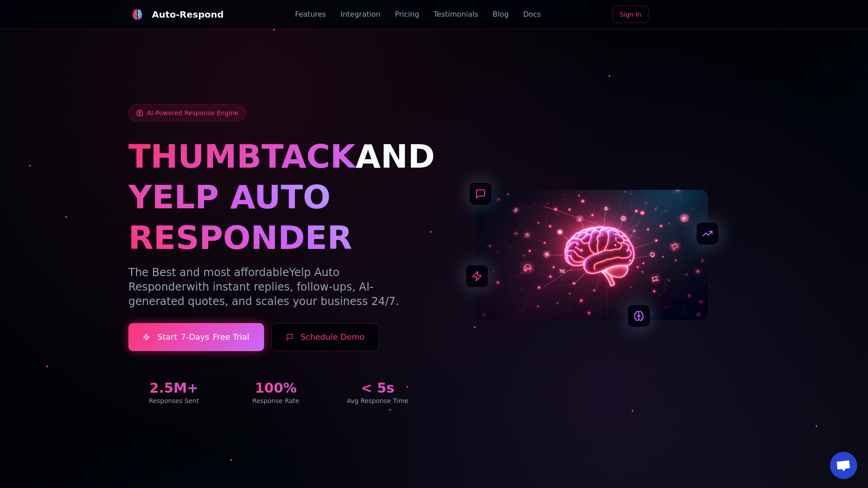 The image size is (868, 488). What do you see at coordinates (843, 466) in the screenshot?
I see `div: Open chat` at bounding box center [843, 466].